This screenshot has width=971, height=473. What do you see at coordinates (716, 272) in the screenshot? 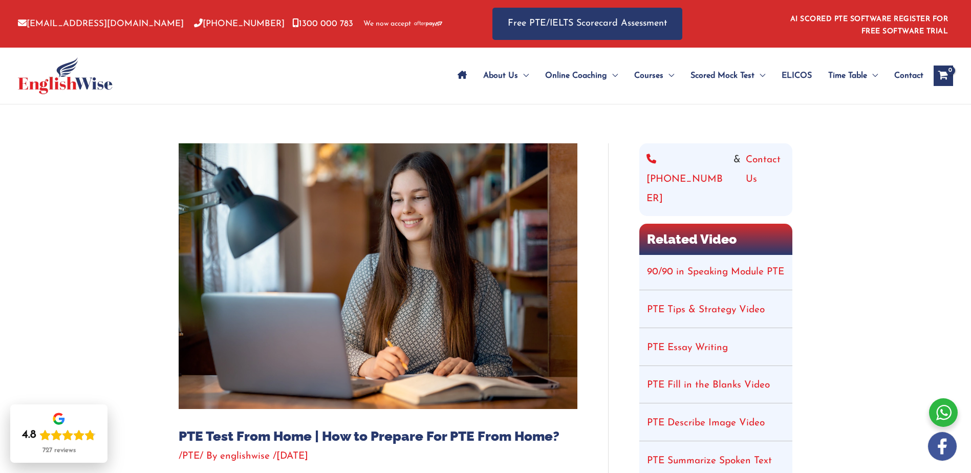
I see `a: 90/90 in Speaking Module PTE` at bounding box center [716, 272].